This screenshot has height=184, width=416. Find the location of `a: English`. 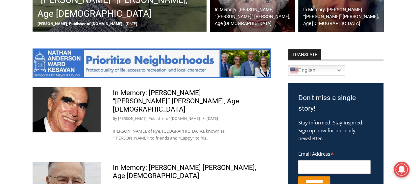

a: English is located at coordinates (316, 70).